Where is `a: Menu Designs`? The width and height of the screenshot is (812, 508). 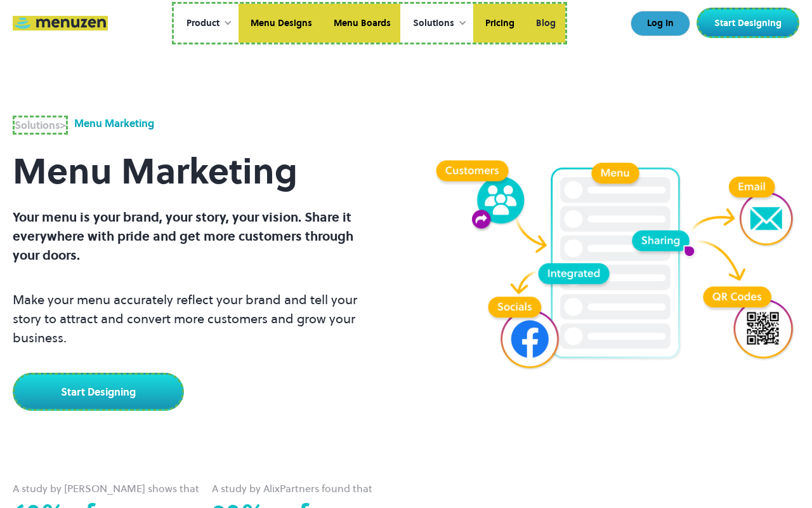 a: Menu Designs is located at coordinates (279, 24).